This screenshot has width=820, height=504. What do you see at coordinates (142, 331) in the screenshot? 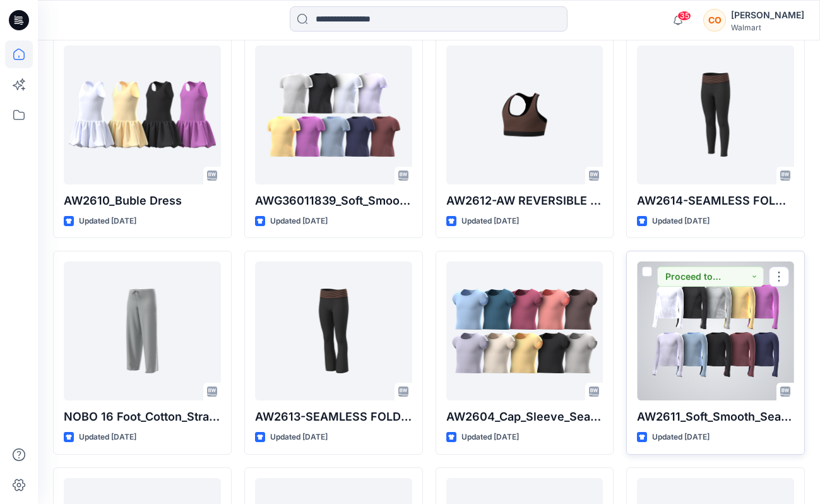
I see `a: NOBO 16 Foot_Cotton_Straight_Leg_Pant2` at bounding box center [142, 331].